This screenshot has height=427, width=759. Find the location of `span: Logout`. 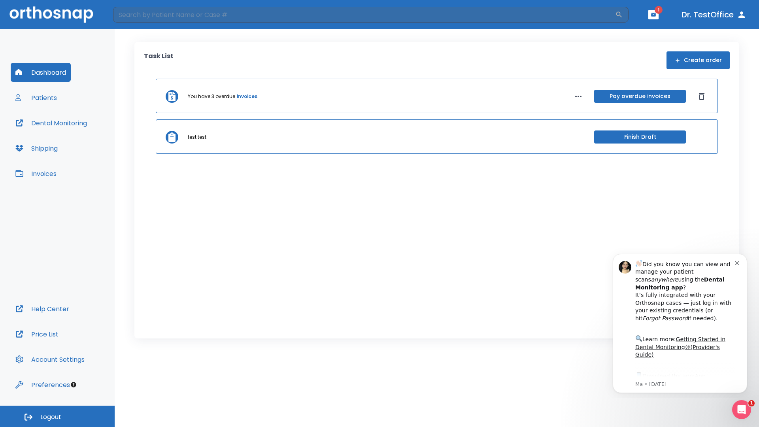

span: Logout is located at coordinates (51, 417).